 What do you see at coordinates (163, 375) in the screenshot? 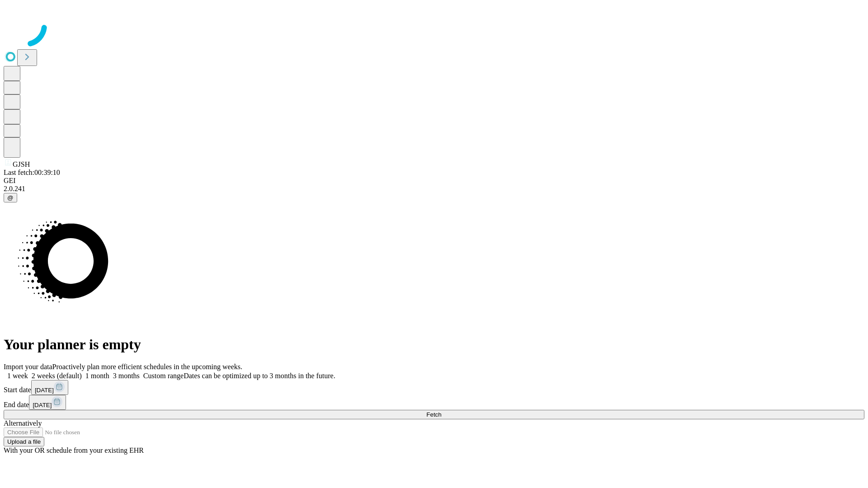
I see `span: Custom range` at bounding box center [163, 375].